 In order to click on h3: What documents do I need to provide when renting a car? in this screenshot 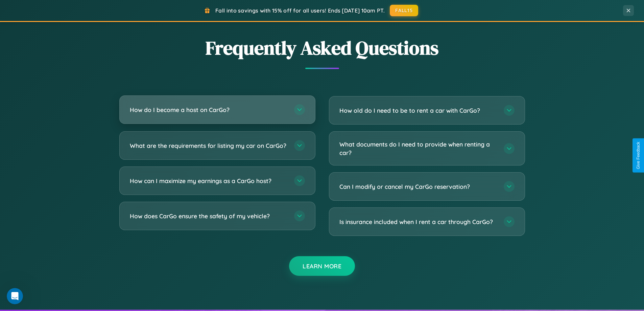, I will do `click(418, 148)`.